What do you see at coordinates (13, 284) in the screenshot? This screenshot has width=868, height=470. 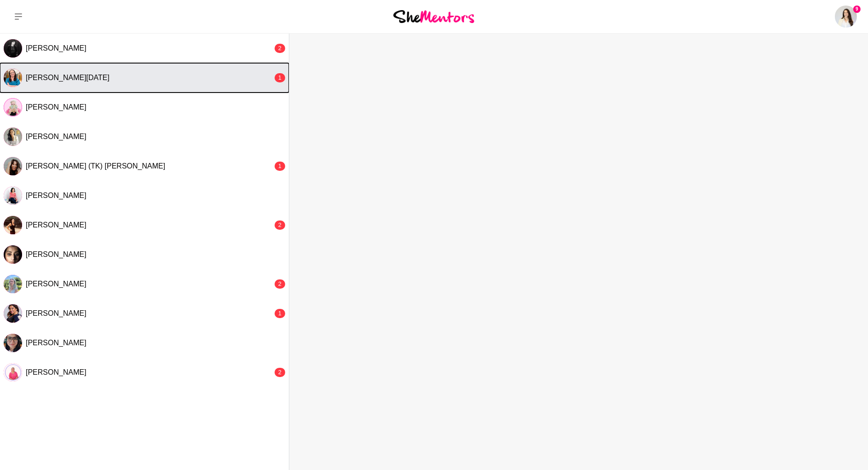 I see `img: C` at bounding box center [13, 284].